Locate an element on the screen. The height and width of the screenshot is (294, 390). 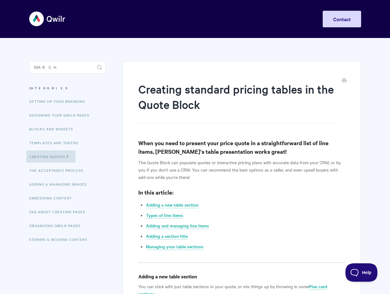
h1: Creating standard pricing tables in the Quote Block is located at coordinates (237, 102).